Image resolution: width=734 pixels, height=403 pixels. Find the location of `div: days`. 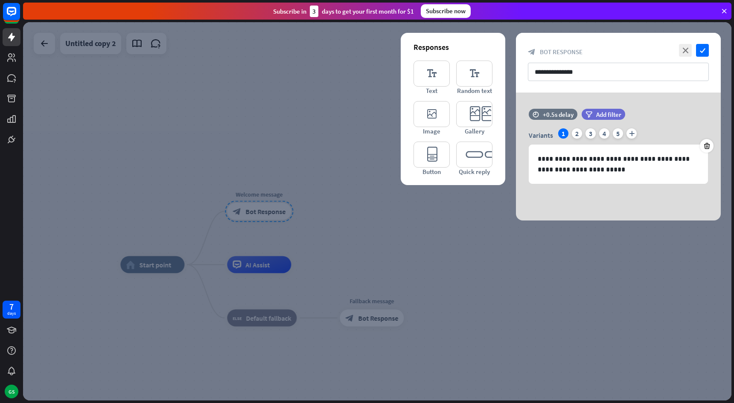

div: days is located at coordinates (12, 314).